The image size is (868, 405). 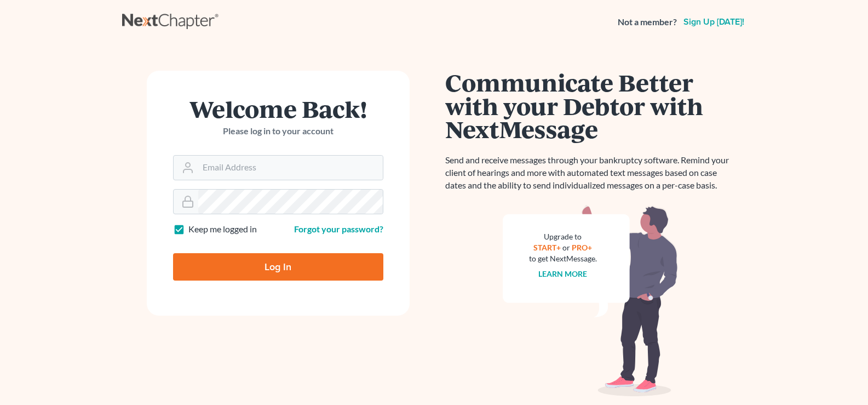 What do you see at coordinates (582, 247) in the screenshot?
I see `a: PRO+` at bounding box center [582, 247].